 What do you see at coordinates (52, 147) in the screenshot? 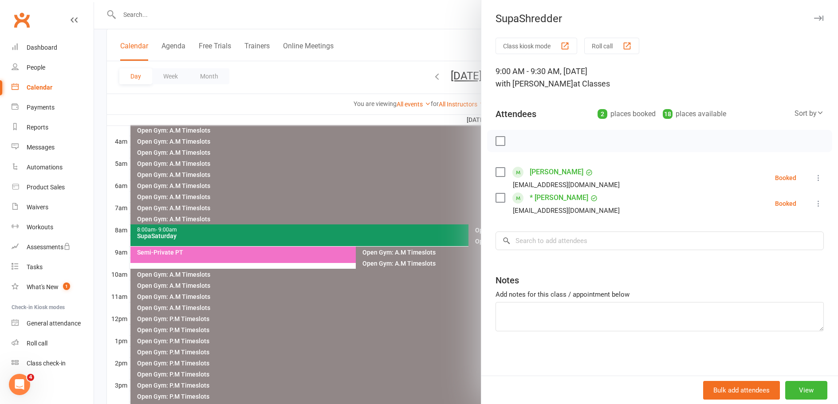
I see `a: Messages` at bounding box center [52, 147].